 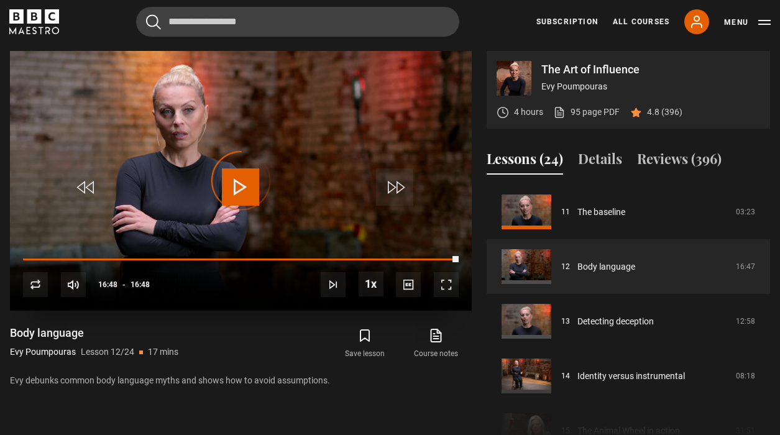 I want to click on a: Identity versus instrumental, so click(x=631, y=376).